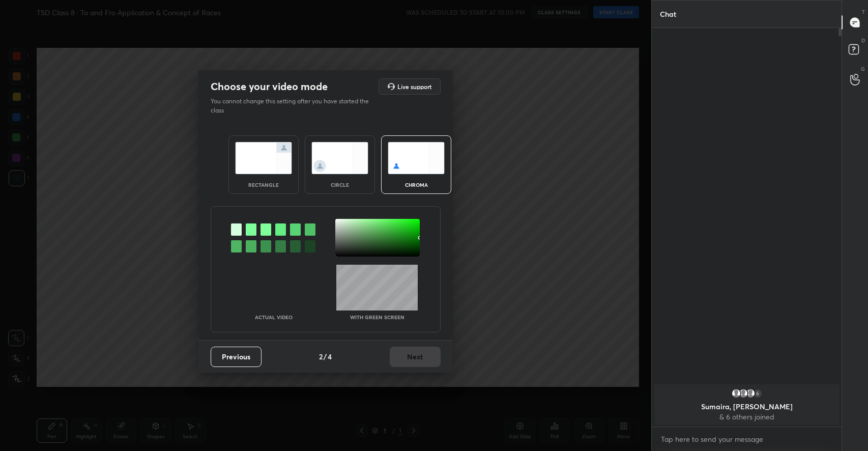 Image resolution: width=868 pixels, height=451 pixels. What do you see at coordinates (414, 87) in the screenshot?
I see `h5: Live support` at bounding box center [414, 87].